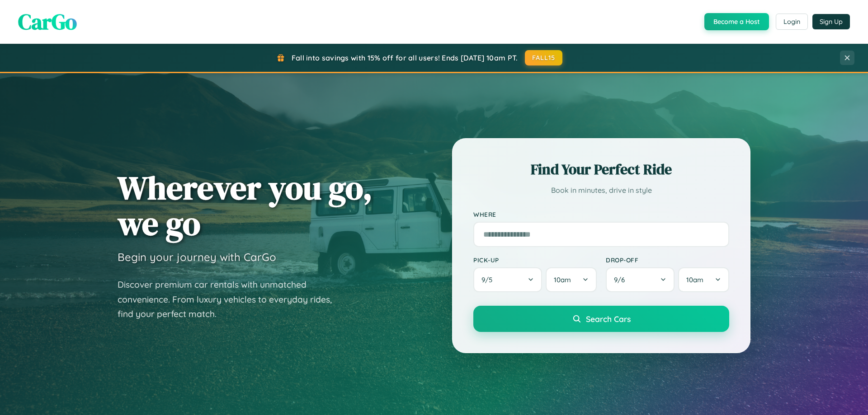 The image size is (868, 415). What do you see at coordinates (831, 22) in the screenshot?
I see `button: Sign Up` at bounding box center [831, 22].